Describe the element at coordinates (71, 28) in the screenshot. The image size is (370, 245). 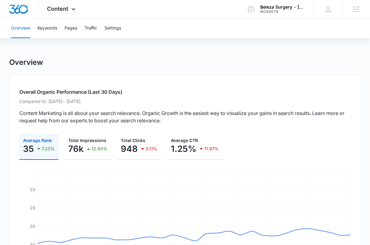
I see `button: Pages` at that location.